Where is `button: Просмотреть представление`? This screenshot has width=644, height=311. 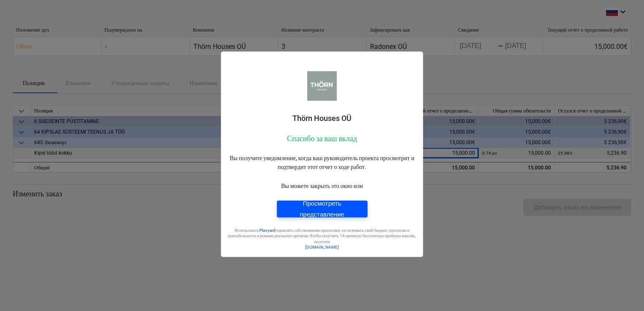 button: Просмотреть представление is located at coordinates (322, 209).